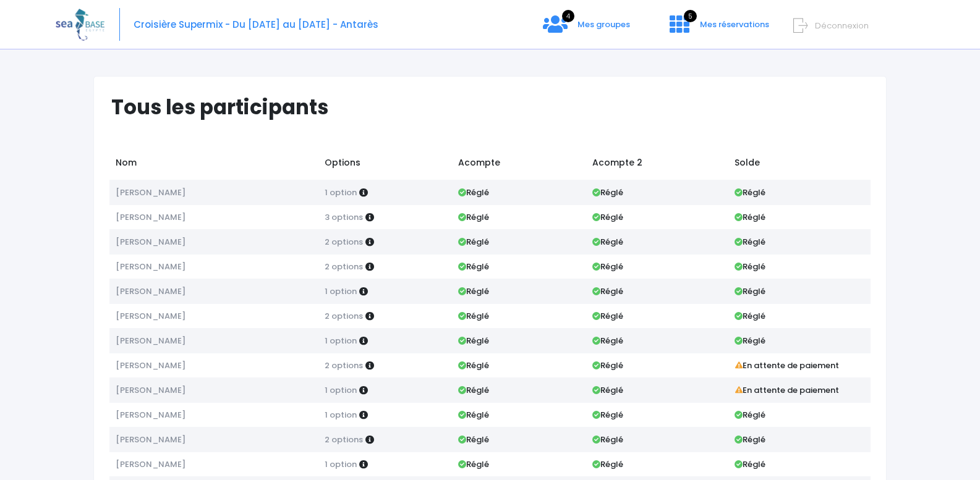 The height and width of the screenshot is (480, 980). What do you see at coordinates (718, 28) in the screenshot?
I see `a: 5 Mes réservations` at bounding box center [718, 28].